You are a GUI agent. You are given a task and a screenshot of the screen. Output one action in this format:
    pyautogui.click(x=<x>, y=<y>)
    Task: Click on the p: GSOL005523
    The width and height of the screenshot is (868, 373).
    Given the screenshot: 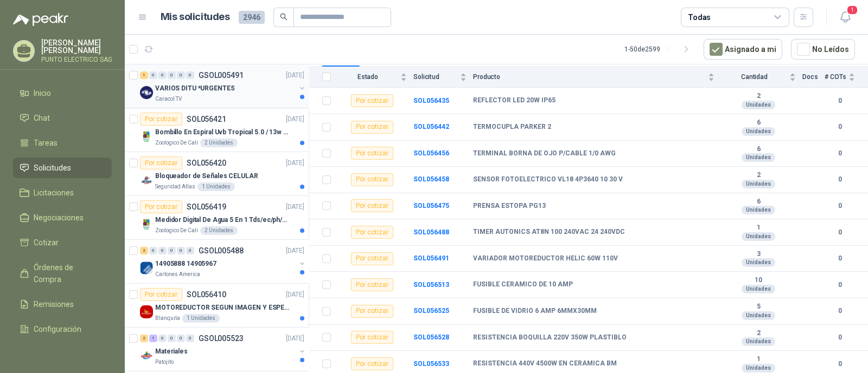 What is the action you would take?
    pyautogui.click(x=221, y=339)
    